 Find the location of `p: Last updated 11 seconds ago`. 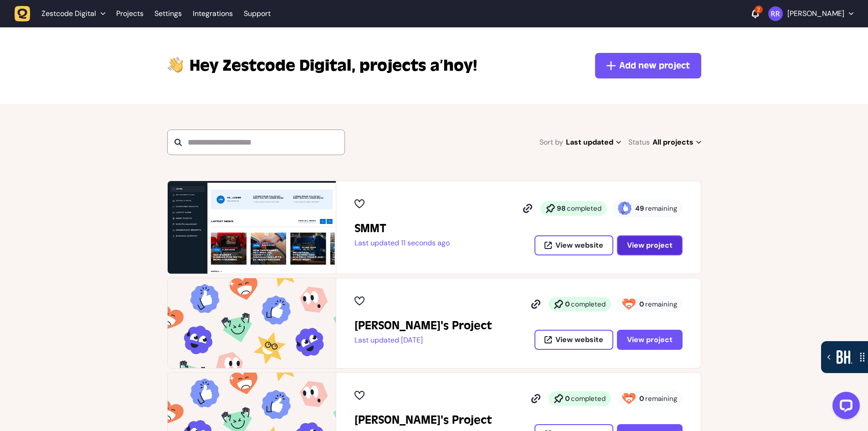

p: Last updated 11 seconds ago is located at coordinates (402, 243).